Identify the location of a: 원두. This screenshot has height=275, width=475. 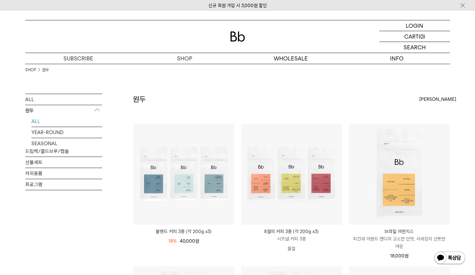
(46, 70).